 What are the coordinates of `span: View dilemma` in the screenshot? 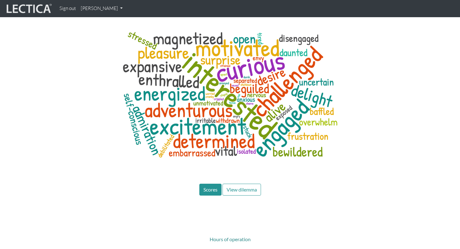 It's located at (242, 190).